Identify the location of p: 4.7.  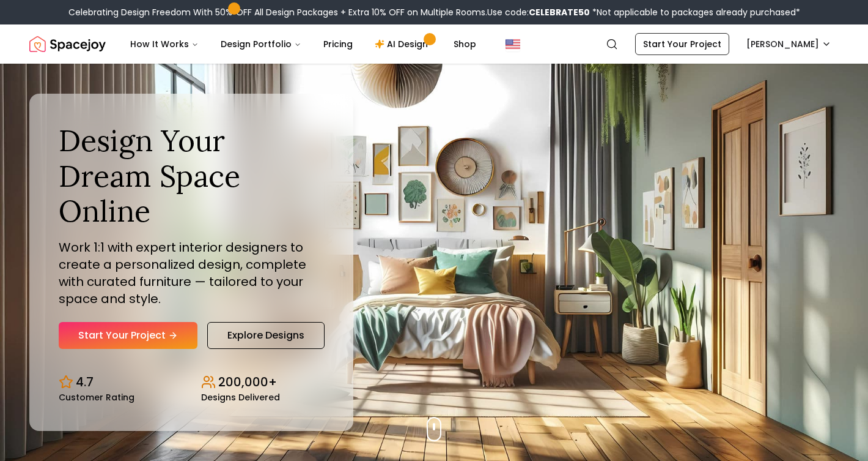
(84, 382).